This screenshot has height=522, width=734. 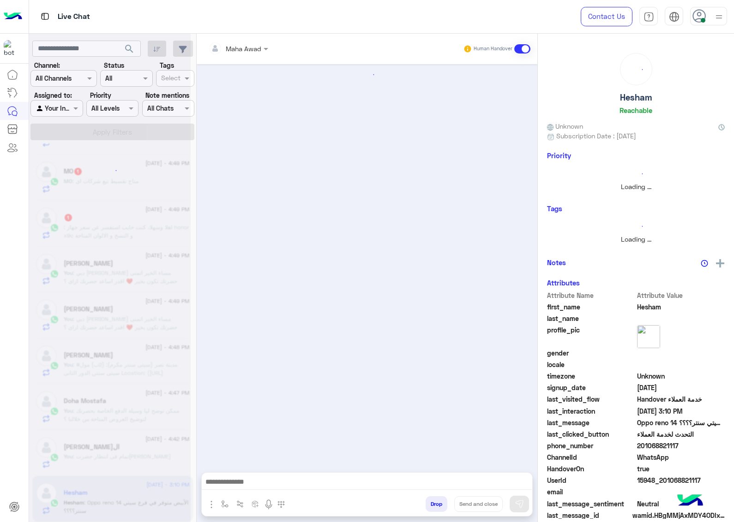 I want to click on span: 0, so click(x=681, y=504).